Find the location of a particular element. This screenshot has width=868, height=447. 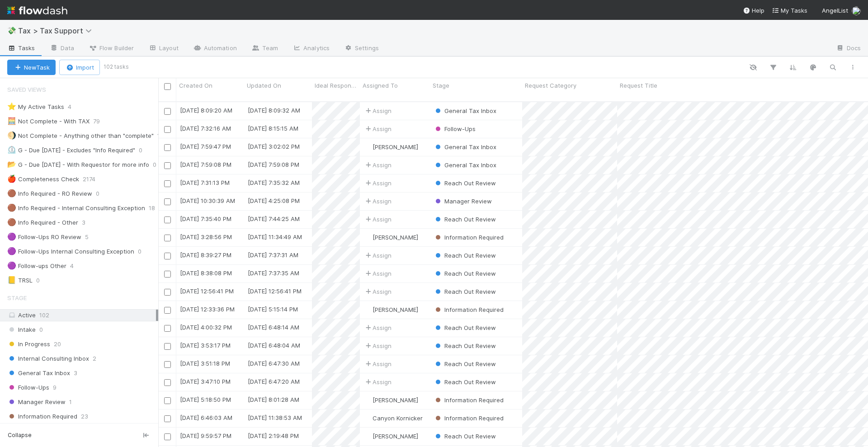

div: Info Required - Other is located at coordinates (42, 222).